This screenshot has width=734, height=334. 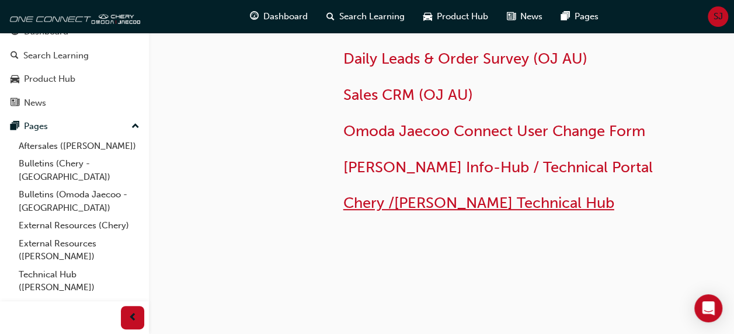 I want to click on a: car-iconProduct Hub, so click(x=455, y=16).